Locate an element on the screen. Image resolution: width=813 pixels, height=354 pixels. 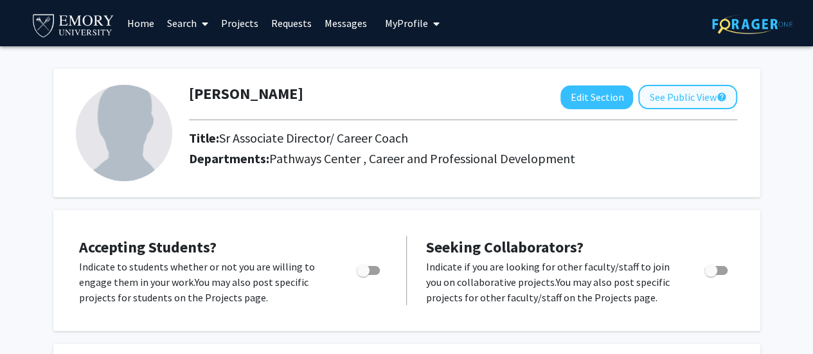
span: Pathways Center , Career and Professional Development is located at coordinates (422, 158).